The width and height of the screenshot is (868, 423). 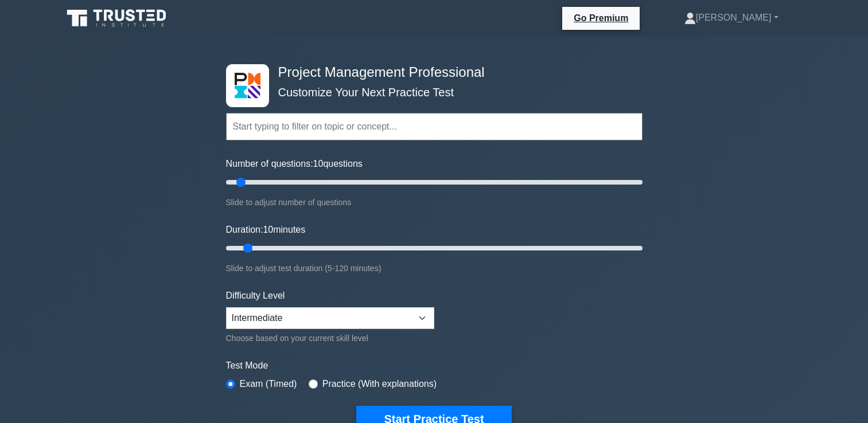 I want to click on div: Slide to adjust number of questions, so click(x=434, y=202).